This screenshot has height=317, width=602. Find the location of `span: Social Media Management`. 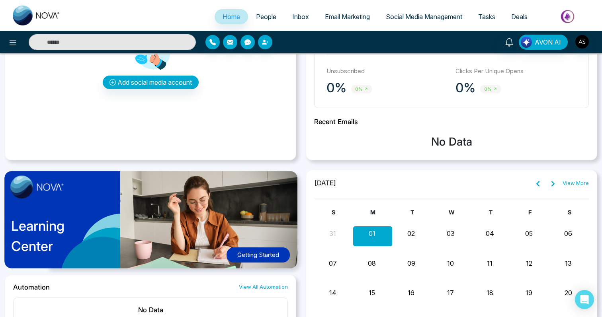

span: Social Media Management is located at coordinates (424, 17).